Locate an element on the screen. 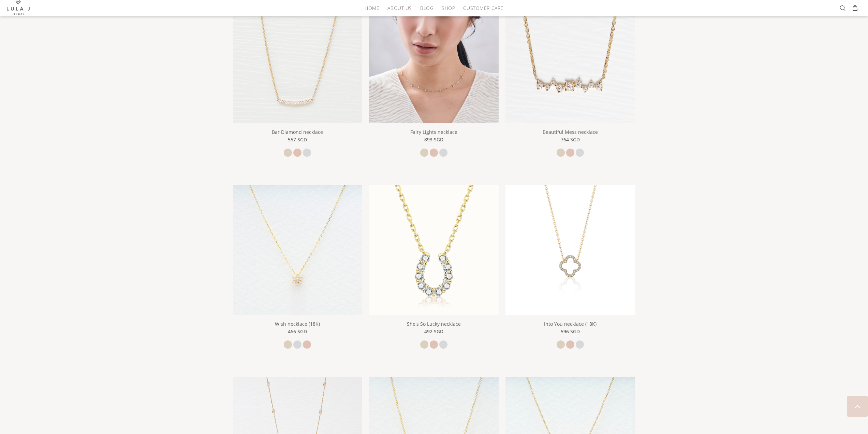 This screenshot has width=868, height=434. span: 893 SGD is located at coordinates (434, 140).